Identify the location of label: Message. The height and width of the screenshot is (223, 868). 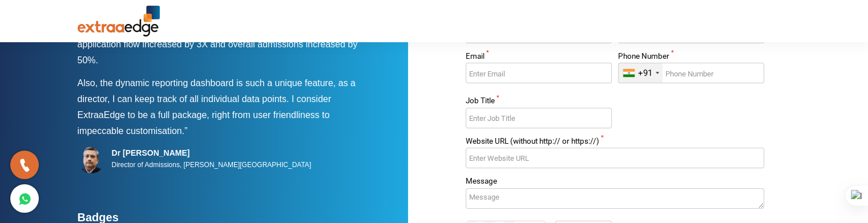
(615, 182).